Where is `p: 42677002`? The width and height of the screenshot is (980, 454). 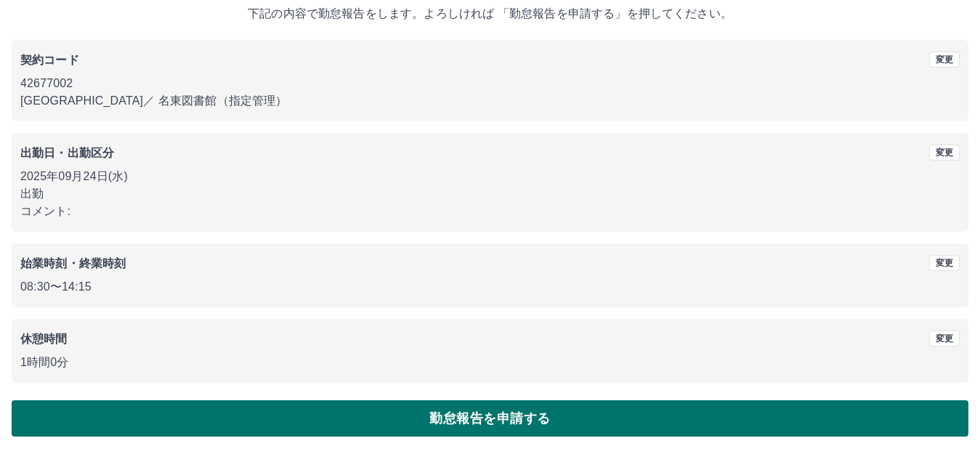
p: 42677002 is located at coordinates (490, 83).